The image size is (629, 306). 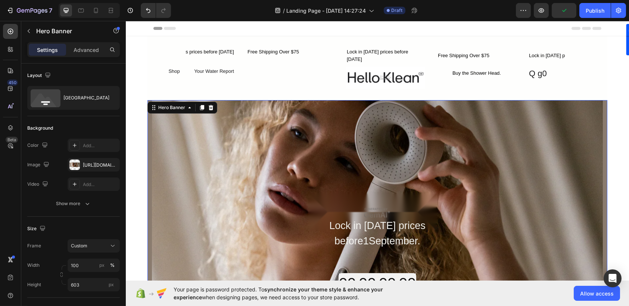 What do you see at coordinates (252, 192) in the screenshot?
I see `div: Background Image` at bounding box center [252, 192].